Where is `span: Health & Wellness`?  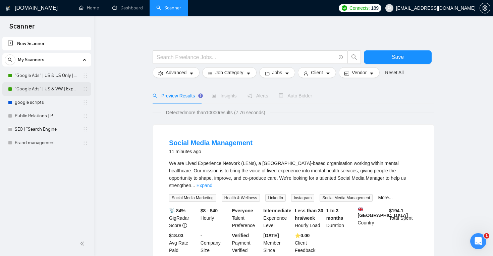 span: Health & Wellness is located at coordinates (241, 198).